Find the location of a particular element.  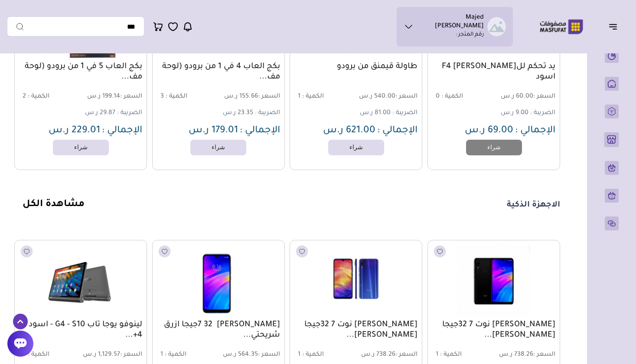

img: 241.625-241.625202310101436-b69iKGs15XGayXNxTnlqvKf3NUZsU2EPIWiGRuMg.jpg is located at coordinates (81, 281).